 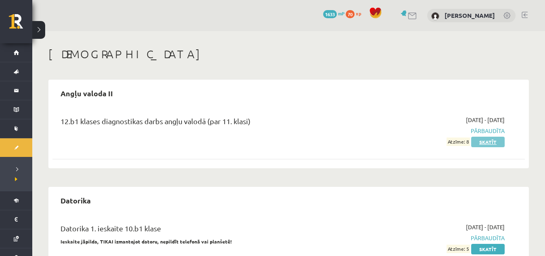 What do you see at coordinates (359, 13) in the screenshot?
I see `span: xp` at bounding box center [359, 13].